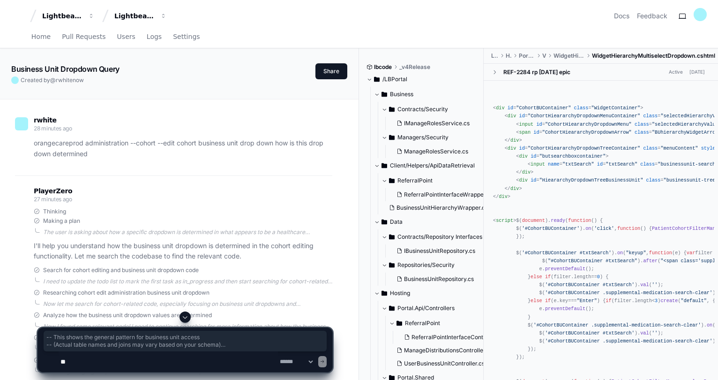 The width and height of the screenshot is (718, 380). What do you see at coordinates (187, 304) in the screenshot?
I see `div: Now let me search for cohort-related code, especially focusing on business unit dropdowns and adm...` at bounding box center [187, 304].